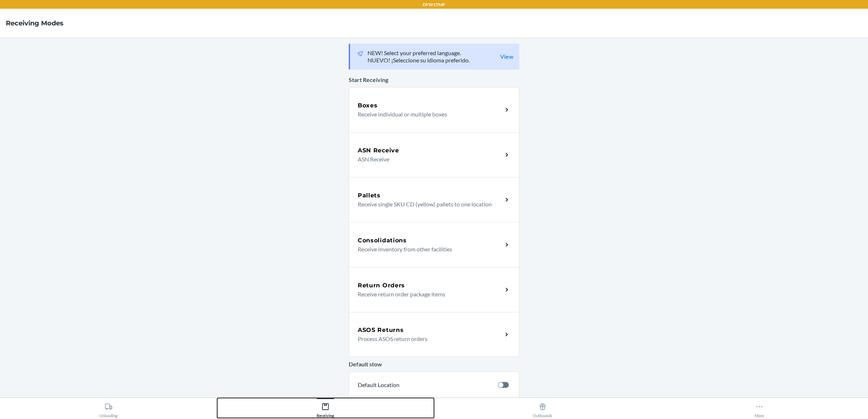  What do you see at coordinates (418, 53) in the screenshot?
I see `p: NEW! Select your preferred language.` at bounding box center [418, 53].